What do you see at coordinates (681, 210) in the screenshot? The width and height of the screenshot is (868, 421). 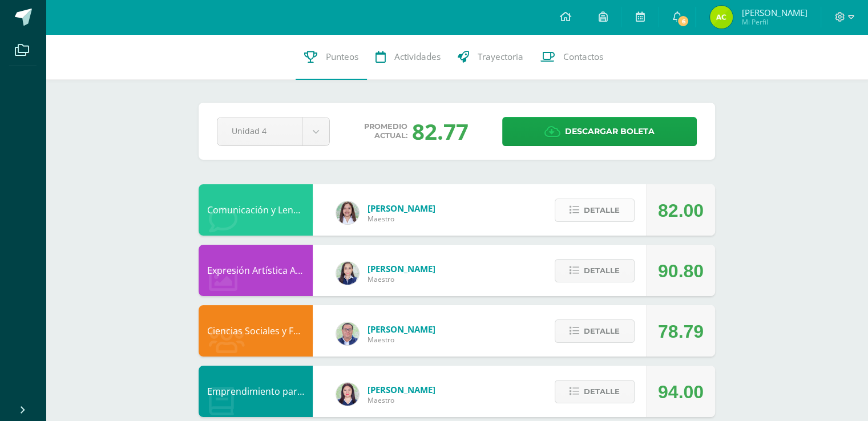 I see `div: 82.00` at bounding box center [681, 210].